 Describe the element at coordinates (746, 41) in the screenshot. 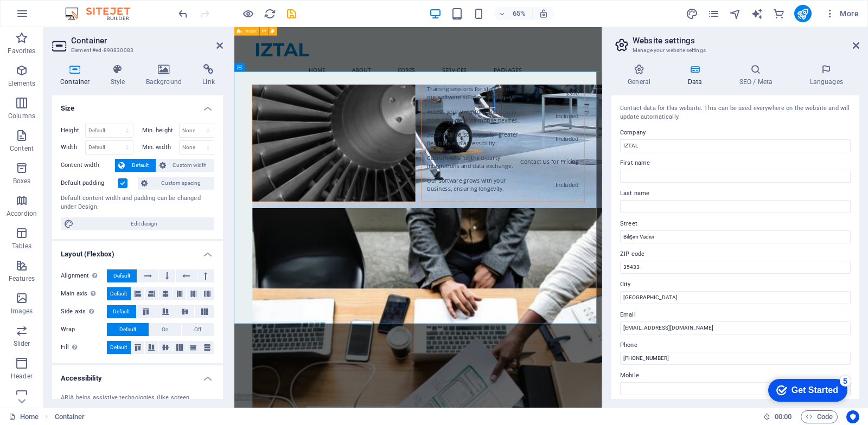

I see `h2: Website settings` at that location.